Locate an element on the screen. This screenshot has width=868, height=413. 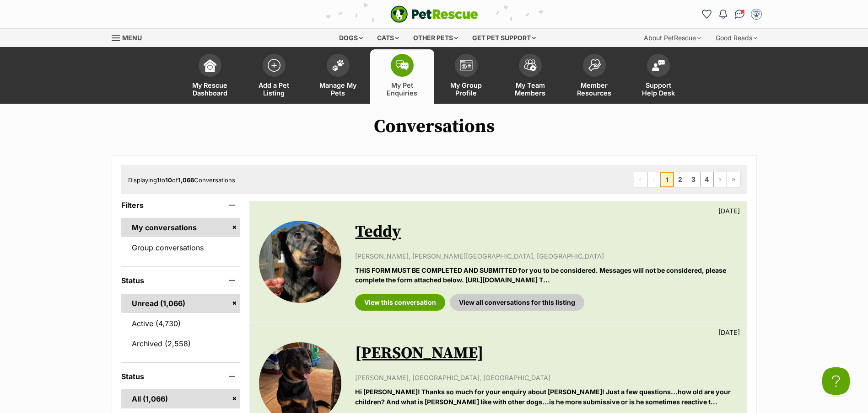
span: Previous page is located at coordinates (654, 180).